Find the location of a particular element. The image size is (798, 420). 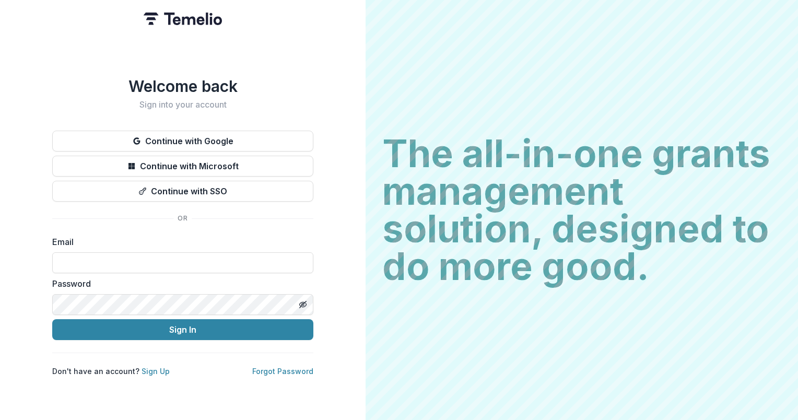

button: Sign In is located at coordinates (183, 329).